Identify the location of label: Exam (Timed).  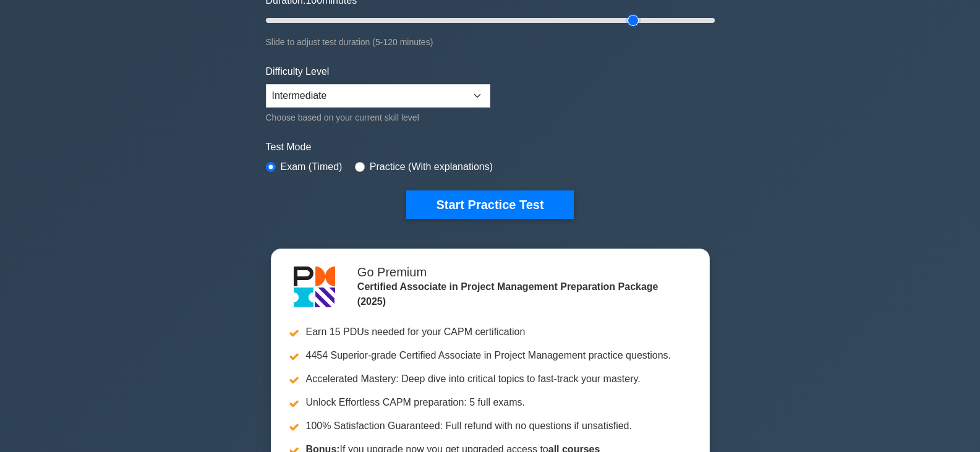
(312, 167).